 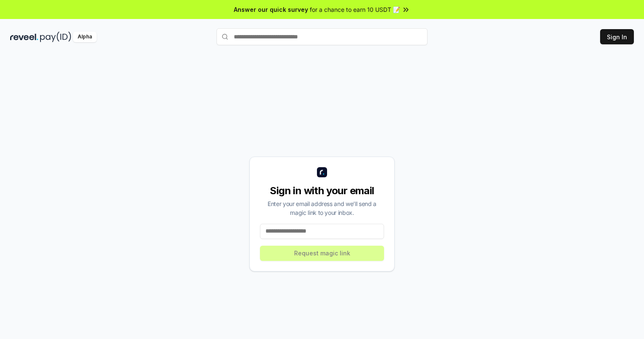 I want to click on div: Sign in with your email, so click(x=322, y=191).